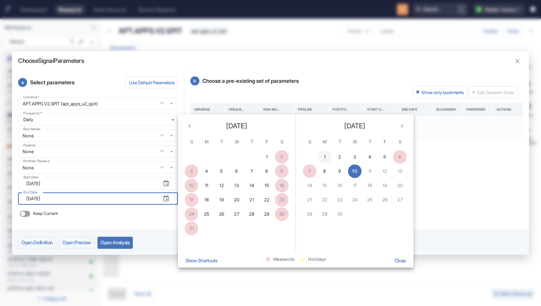 This screenshot has height=306, width=541. What do you see at coordinates (237, 109) in the screenshot?
I see `div: Frequency` at bounding box center [237, 109].